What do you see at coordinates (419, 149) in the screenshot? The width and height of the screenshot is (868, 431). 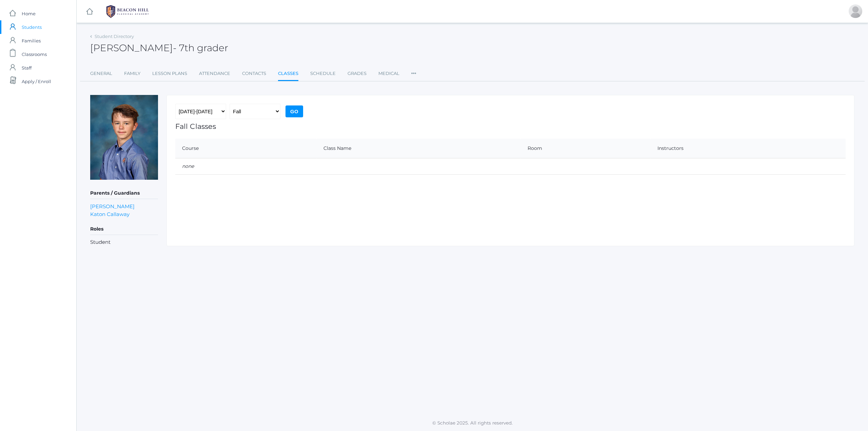 I see `th: Class Name` at bounding box center [419, 149].